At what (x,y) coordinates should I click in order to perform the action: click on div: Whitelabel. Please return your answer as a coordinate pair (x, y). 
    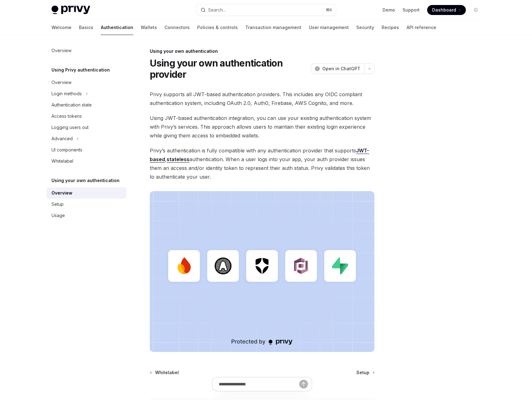
    Looking at the image, I should click on (63, 162).